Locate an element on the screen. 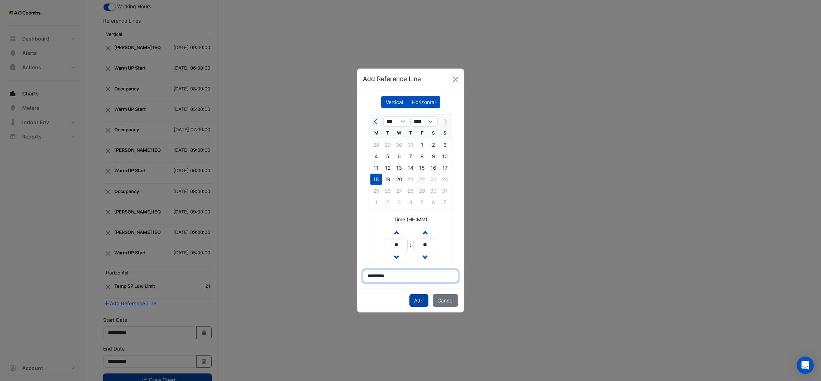 Image resolution: width=821 pixels, height=381 pixels. div: 28 is located at coordinates (376, 145).